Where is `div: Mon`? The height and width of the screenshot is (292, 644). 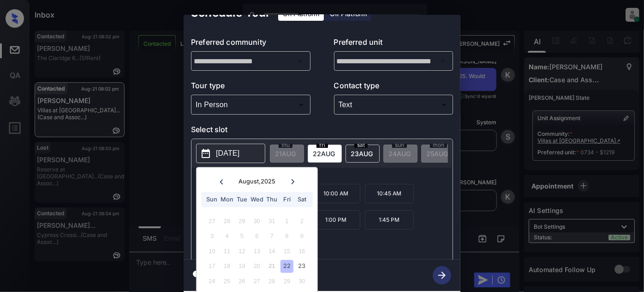 div: Mon is located at coordinates (227, 199).